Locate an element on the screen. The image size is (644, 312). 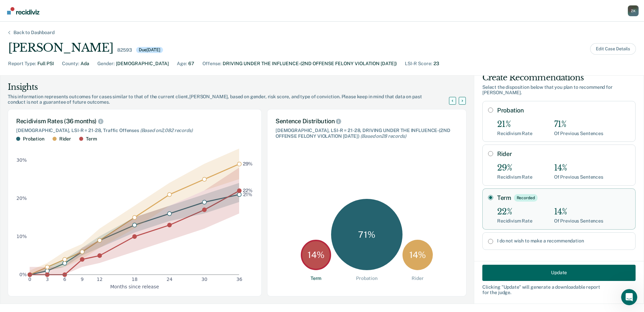
div: Gender : is located at coordinates (106, 63).